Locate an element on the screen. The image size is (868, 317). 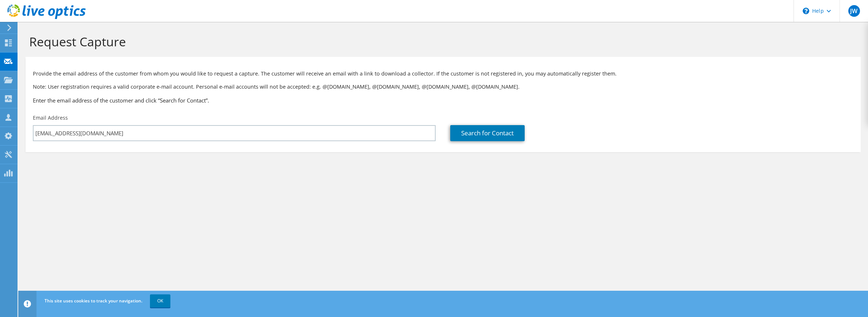
span: This site uses cookies to track your navigation. is located at coordinates (93, 301).